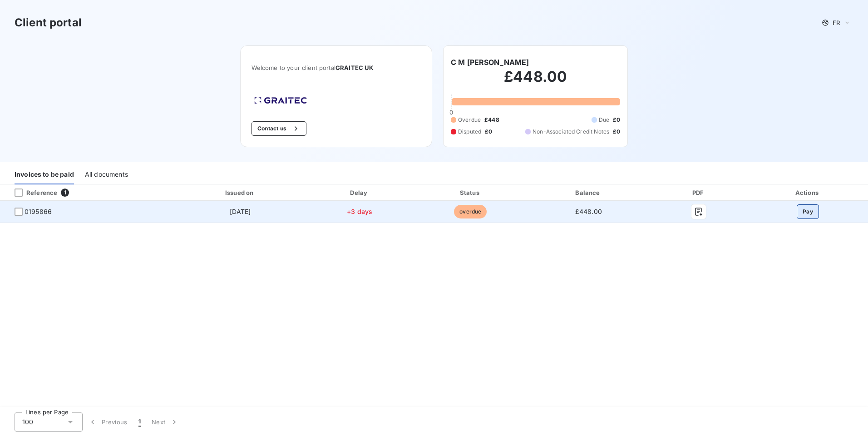 Image resolution: width=868 pixels, height=437 pixels. Describe the element at coordinates (240, 193) in the screenshot. I see `div: Issued on` at that location.